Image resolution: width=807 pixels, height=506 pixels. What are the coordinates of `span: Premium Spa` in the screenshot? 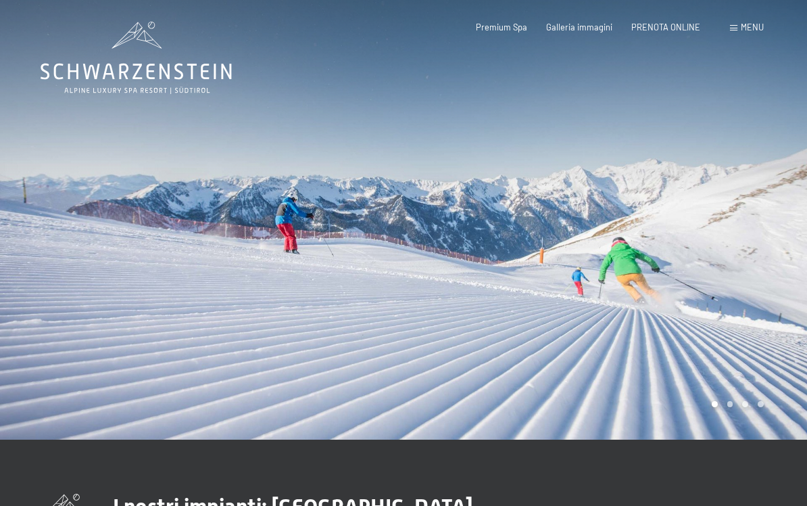 It's located at (502, 27).